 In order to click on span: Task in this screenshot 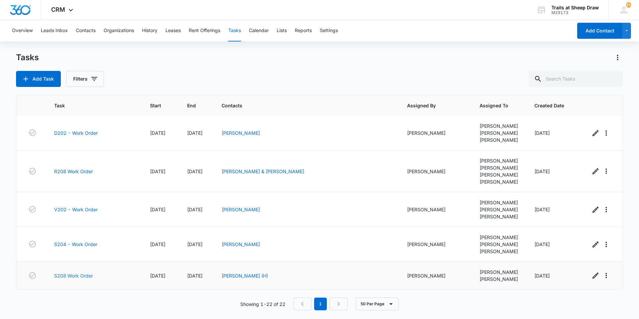, I will do `click(89, 105)`.